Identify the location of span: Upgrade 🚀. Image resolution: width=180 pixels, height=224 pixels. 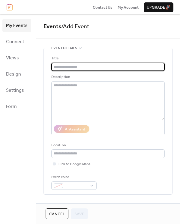
(159, 8).